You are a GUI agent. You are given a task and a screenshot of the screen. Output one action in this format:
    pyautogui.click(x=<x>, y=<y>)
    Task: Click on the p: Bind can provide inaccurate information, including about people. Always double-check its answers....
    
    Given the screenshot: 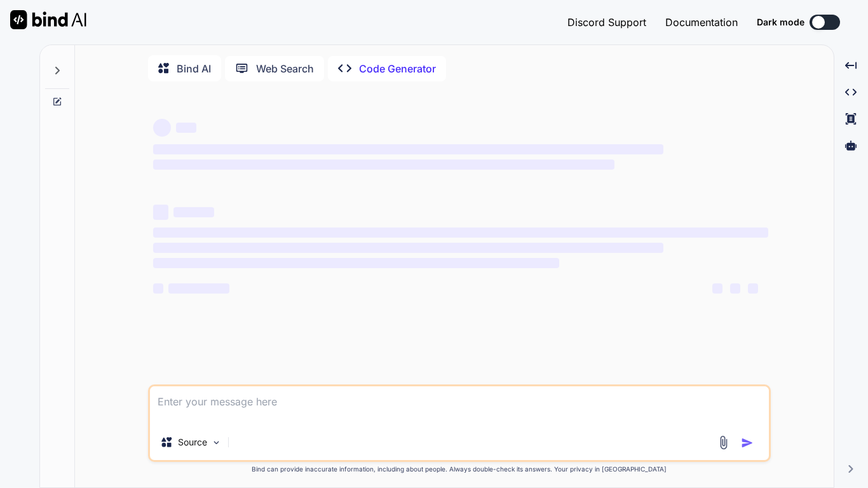 What is the action you would take?
    pyautogui.click(x=460, y=469)
    